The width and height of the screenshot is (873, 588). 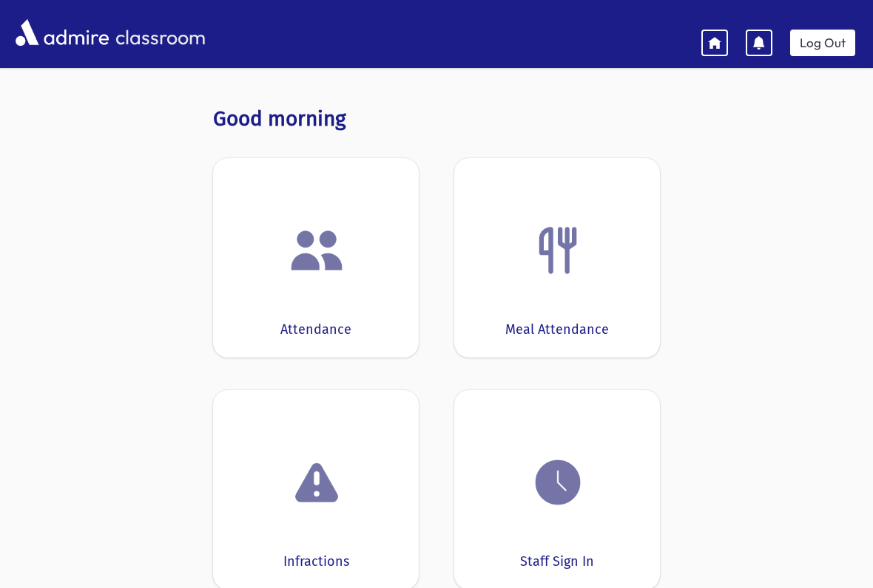 What do you see at coordinates (316, 251) in the screenshot?
I see `img: users.png` at bounding box center [316, 251].